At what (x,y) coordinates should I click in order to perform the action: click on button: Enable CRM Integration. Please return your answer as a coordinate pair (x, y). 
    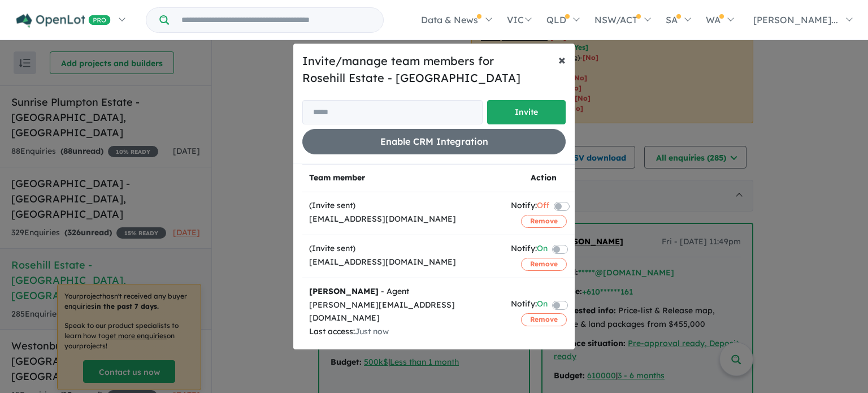
    Looking at the image, I should click on (434, 142).